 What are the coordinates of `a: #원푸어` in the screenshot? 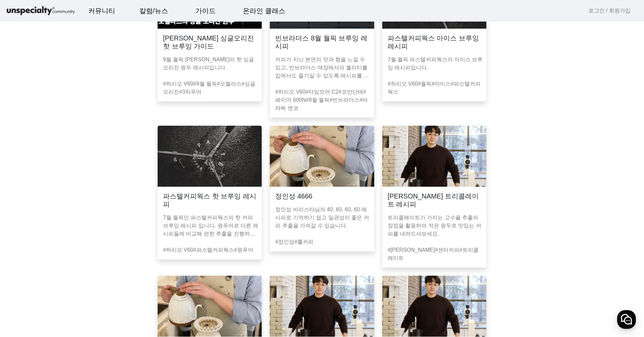 It's located at (244, 250).